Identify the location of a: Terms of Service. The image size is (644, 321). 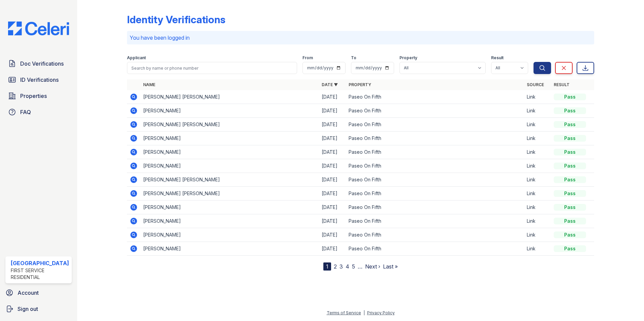
(344, 313).